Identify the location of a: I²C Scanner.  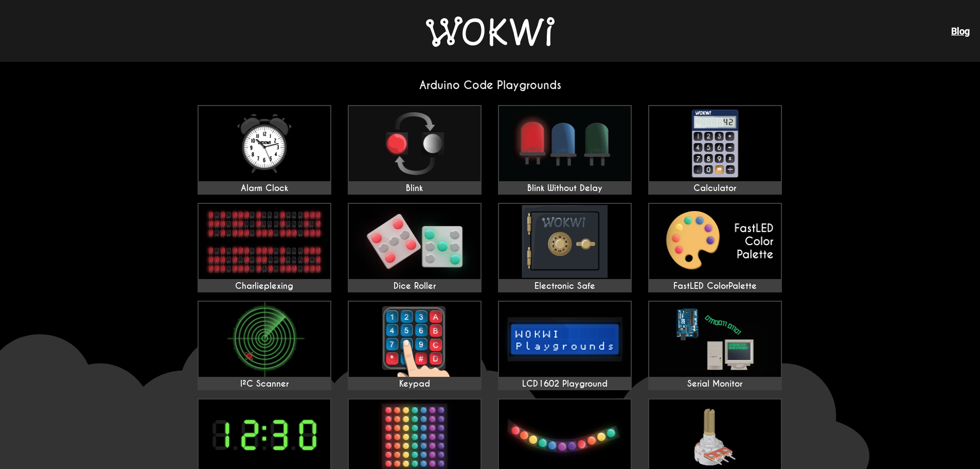
(265, 346).